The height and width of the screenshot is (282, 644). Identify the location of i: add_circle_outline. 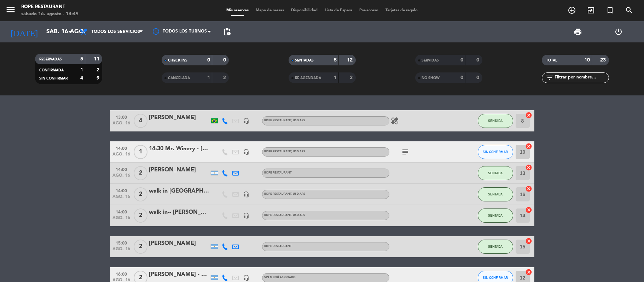
(572, 10).